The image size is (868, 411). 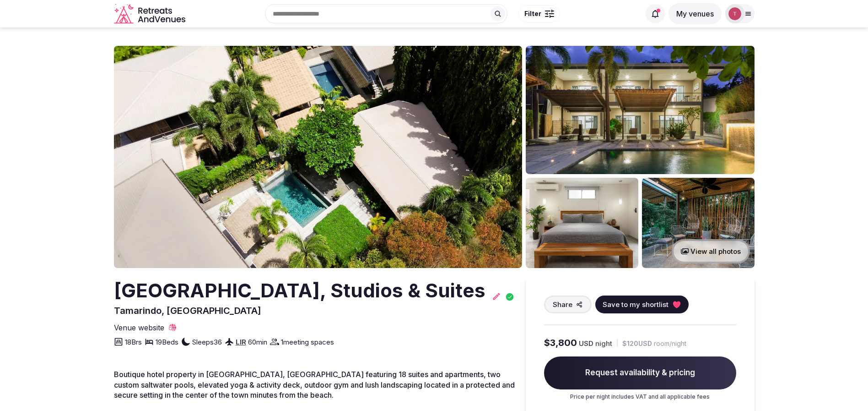 What do you see at coordinates (642, 304) in the screenshot?
I see `button: Save to my shortlist` at bounding box center [642, 304].